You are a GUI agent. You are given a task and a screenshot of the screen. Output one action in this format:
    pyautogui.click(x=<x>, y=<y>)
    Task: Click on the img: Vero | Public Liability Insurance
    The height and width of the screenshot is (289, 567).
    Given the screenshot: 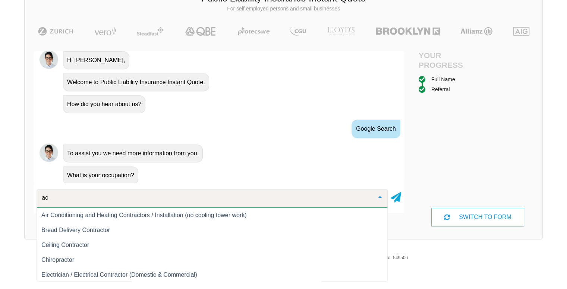 What is the action you would take?
    pyautogui.click(x=105, y=31)
    